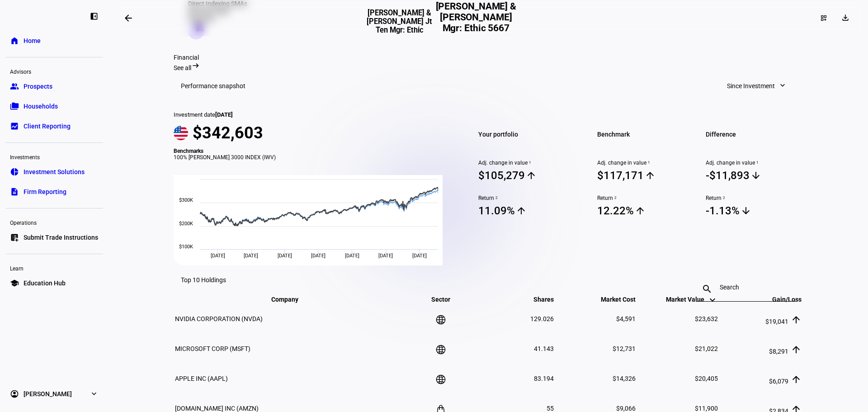 This screenshot has width=868, height=412. What do you see at coordinates (55, 41) in the screenshot?
I see `a: homeHome` at bounding box center [55, 41].